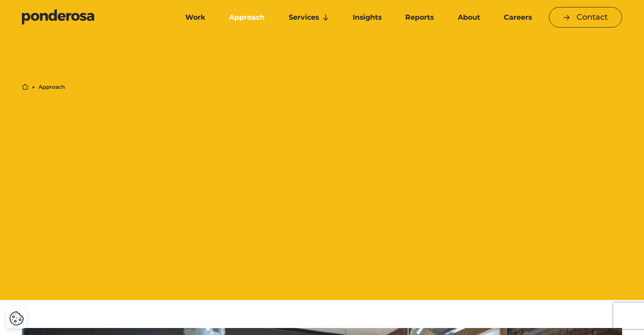  What do you see at coordinates (309, 17) in the screenshot?
I see `a: Services` at bounding box center [309, 17].